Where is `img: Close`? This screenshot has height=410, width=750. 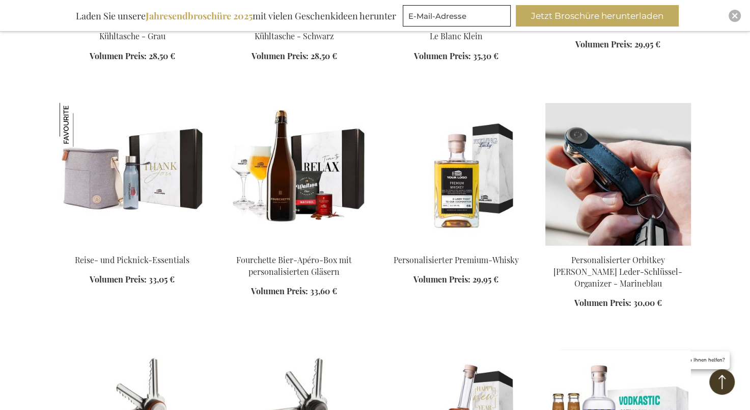
img: Close is located at coordinates (735, 16).